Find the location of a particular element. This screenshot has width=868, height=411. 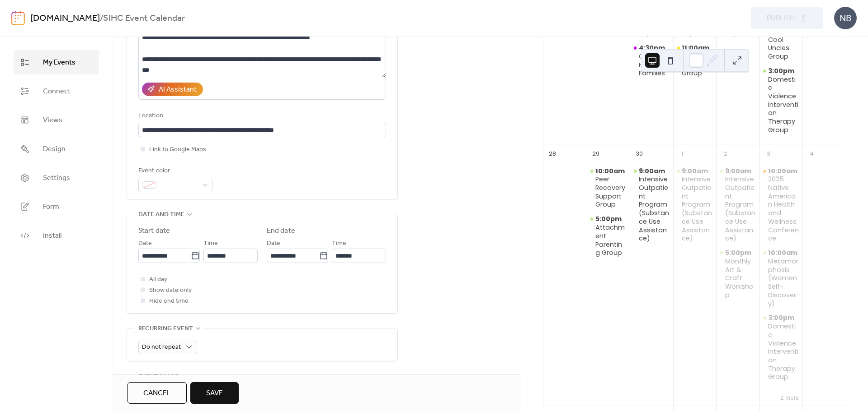

span: Install is located at coordinates (52, 236).